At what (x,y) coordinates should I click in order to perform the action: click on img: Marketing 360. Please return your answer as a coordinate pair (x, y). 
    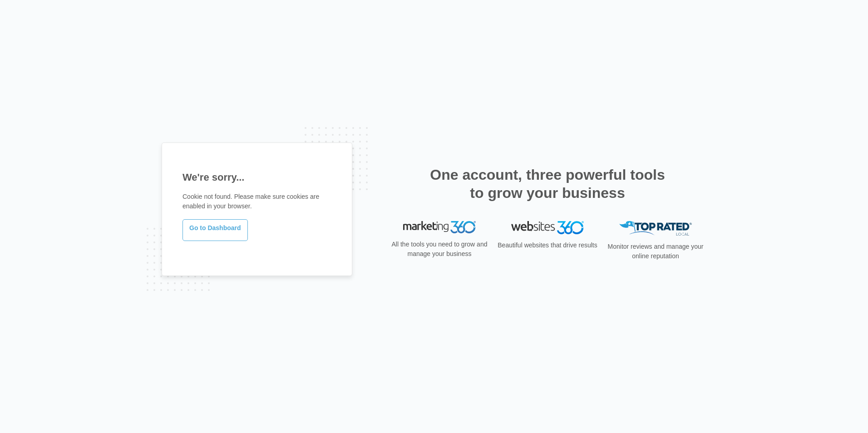
    Looking at the image, I should click on (439, 227).